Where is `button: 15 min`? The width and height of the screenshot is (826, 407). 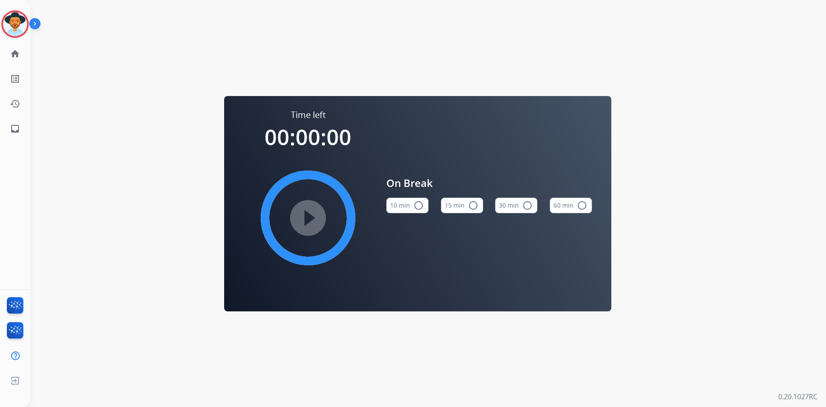 button: 15 min is located at coordinates (462, 205).